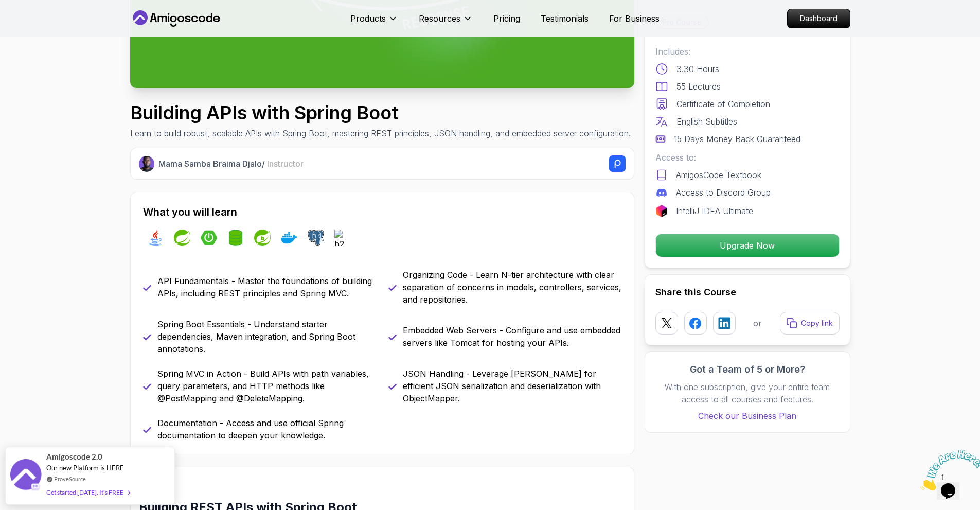 Image resolution: width=980 pixels, height=510 pixels. I want to click on img: spring logo, so click(182, 238).